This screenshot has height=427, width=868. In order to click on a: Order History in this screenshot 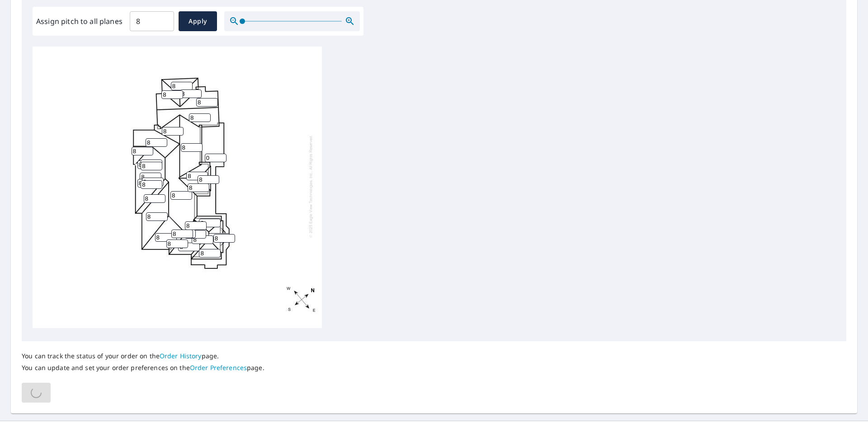, I will do `click(180, 356)`.